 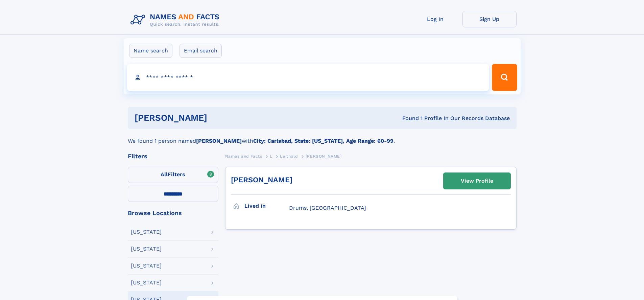 I want to click on a: Leithold, so click(x=289, y=156).